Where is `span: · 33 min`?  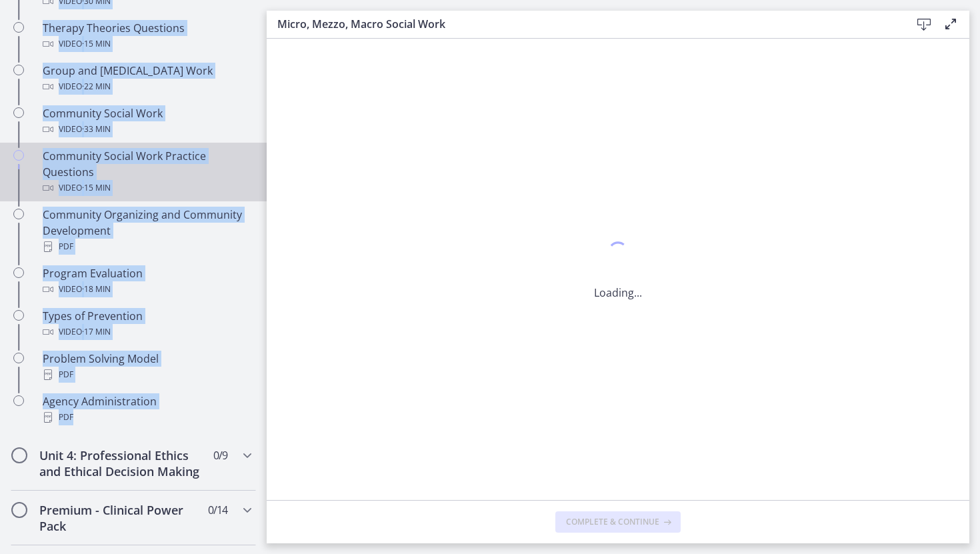 span: · 33 min is located at coordinates (96, 129).